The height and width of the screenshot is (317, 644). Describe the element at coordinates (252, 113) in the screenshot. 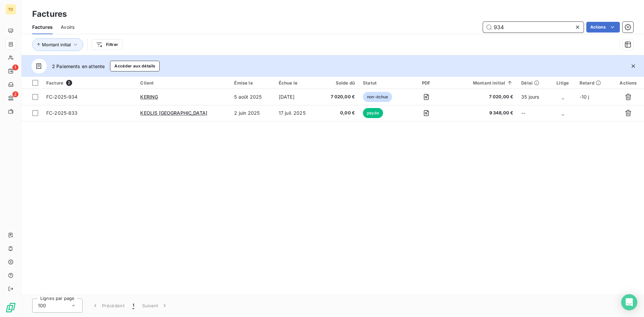

I see `td: 2 juin 2025` at that location.